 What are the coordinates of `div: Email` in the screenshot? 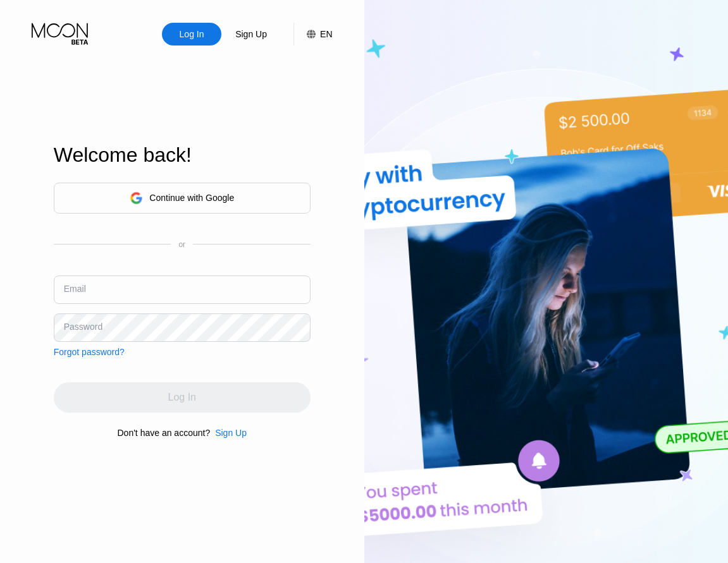 It's located at (75, 289).